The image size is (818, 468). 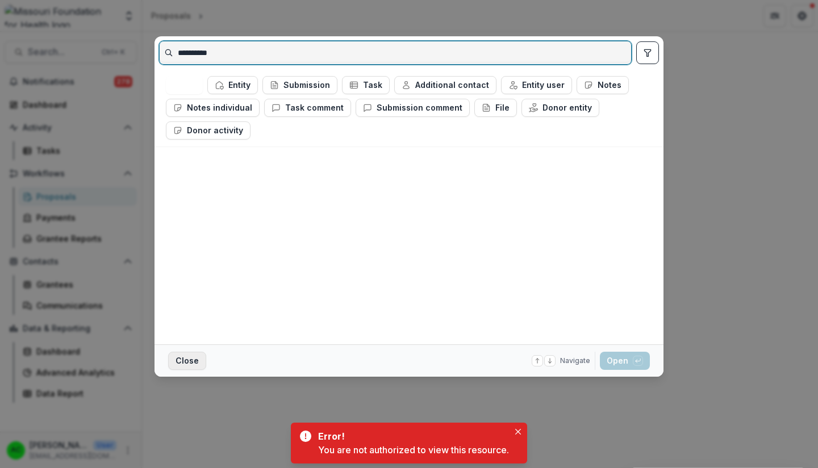 What do you see at coordinates (212, 108) in the screenshot?
I see `button: Notes individual` at bounding box center [212, 108].